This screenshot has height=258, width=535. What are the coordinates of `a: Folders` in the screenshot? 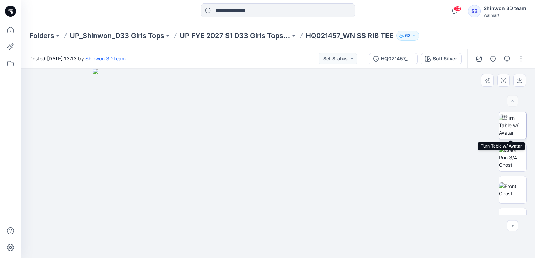 It's located at (42, 36).